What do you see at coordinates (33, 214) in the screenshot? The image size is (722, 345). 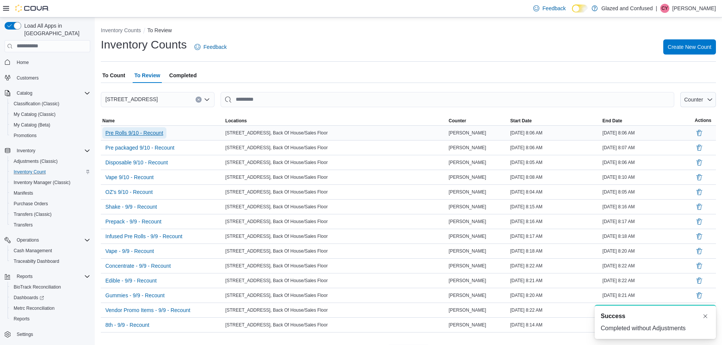 I see `a: Transfers (Classic)` at bounding box center [33, 214].